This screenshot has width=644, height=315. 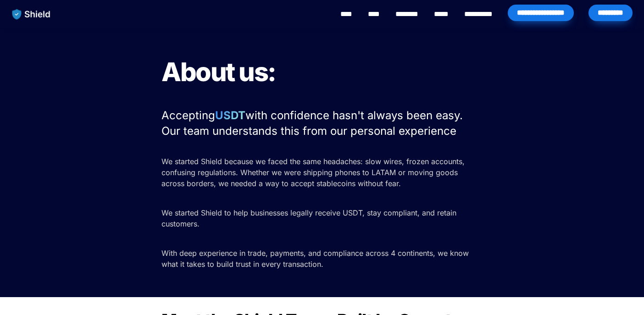 I want to click on span: We started Shield because we faced the same headaches: slow wires, frozen accounts, confusing reg..., so click(x=314, y=172).